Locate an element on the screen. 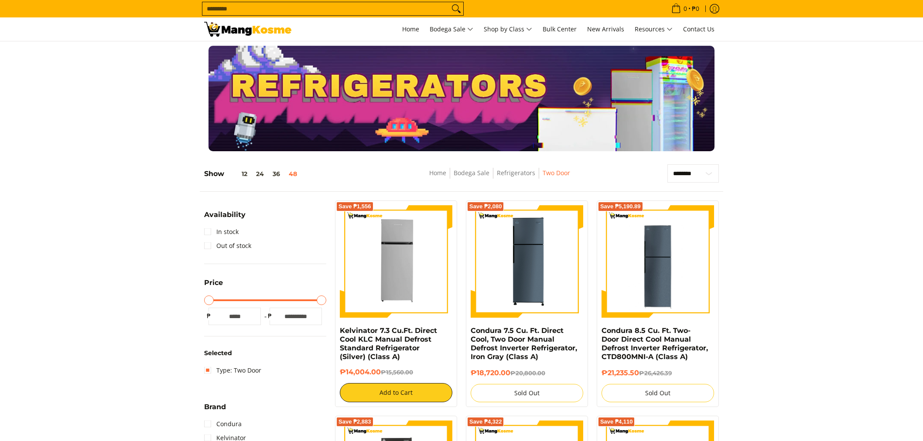 The width and height of the screenshot is (923, 441). del: ₱26,426.39 is located at coordinates (655, 373).